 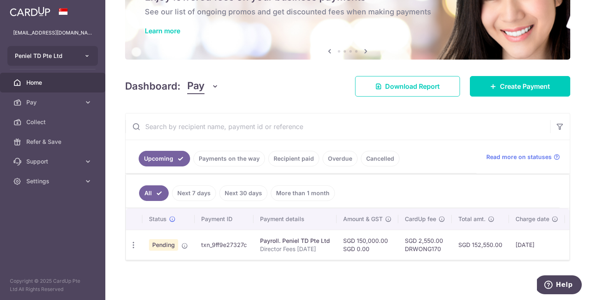 I want to click on button: Peniel TD Pte Ltd, so click(x=53, y=56).